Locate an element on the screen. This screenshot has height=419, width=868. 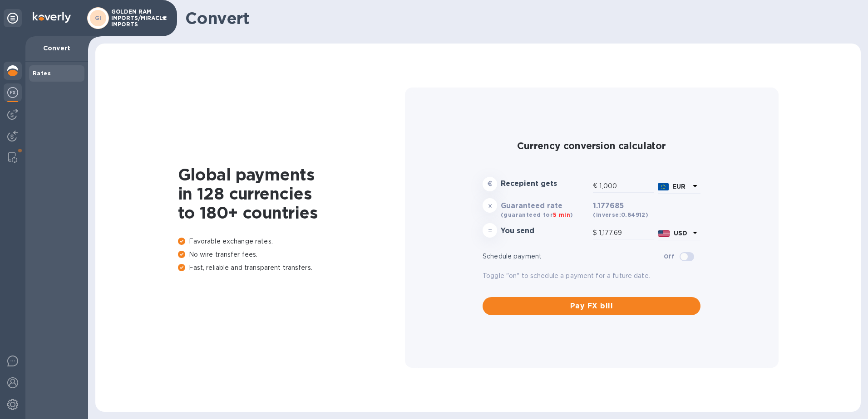
p: Toggle "on" to schedule a payment for a future date. is located at coordinates (591, 276).